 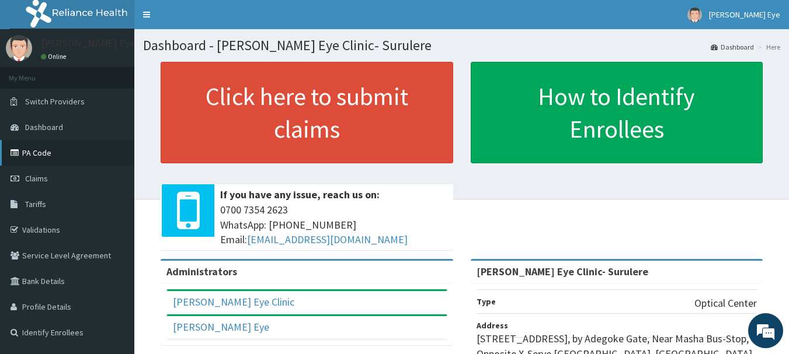 I want to click on div: Minimize live chat window, so click(x=206, y=20).